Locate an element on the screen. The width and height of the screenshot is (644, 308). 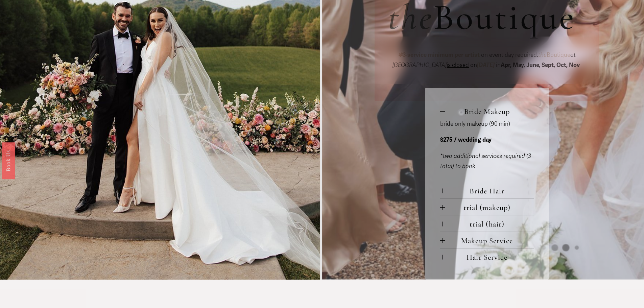
p: on is located at coordinates (487, 60).